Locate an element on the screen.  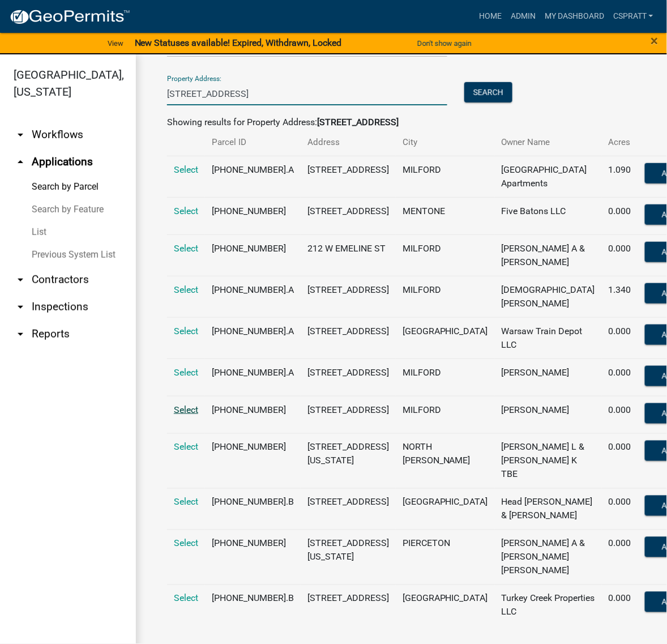
a: View is located at coordinates (115, 43).